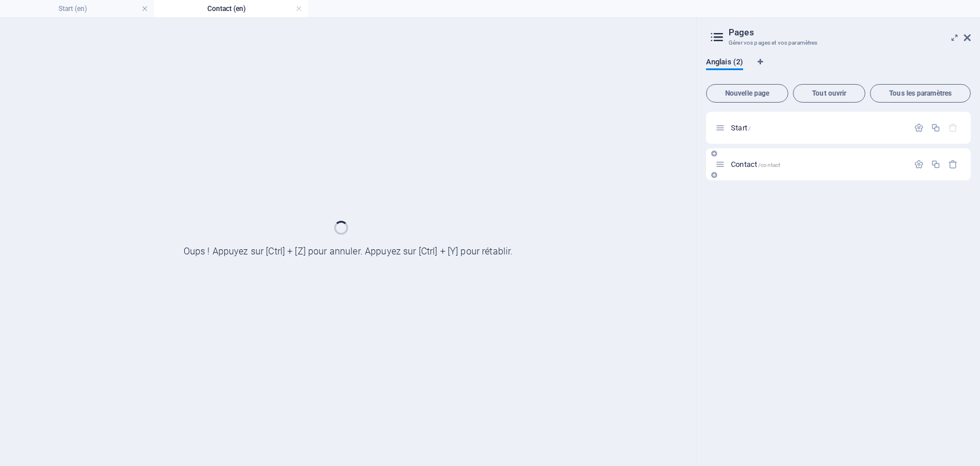 The image size is (980, 466). What do you see at coordinates (747, 93) in the screenshot?
I see `button: Nouvelle page` at bounding box center [747, 93].